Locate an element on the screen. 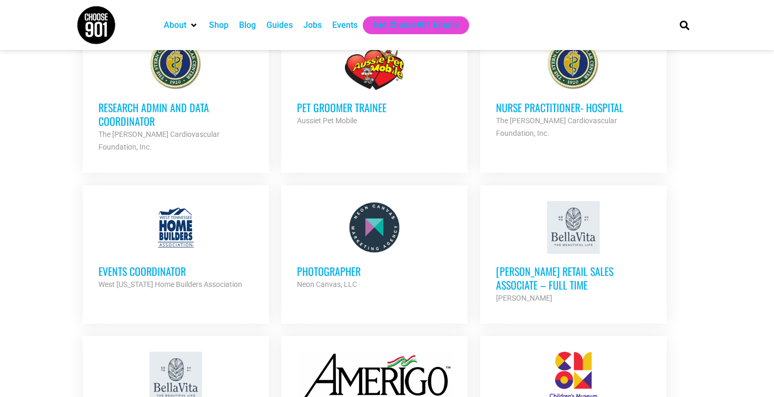 Image resolution: width=774 pixels, height=397 pixels. div: Shop is located at coordinates (219, 25).